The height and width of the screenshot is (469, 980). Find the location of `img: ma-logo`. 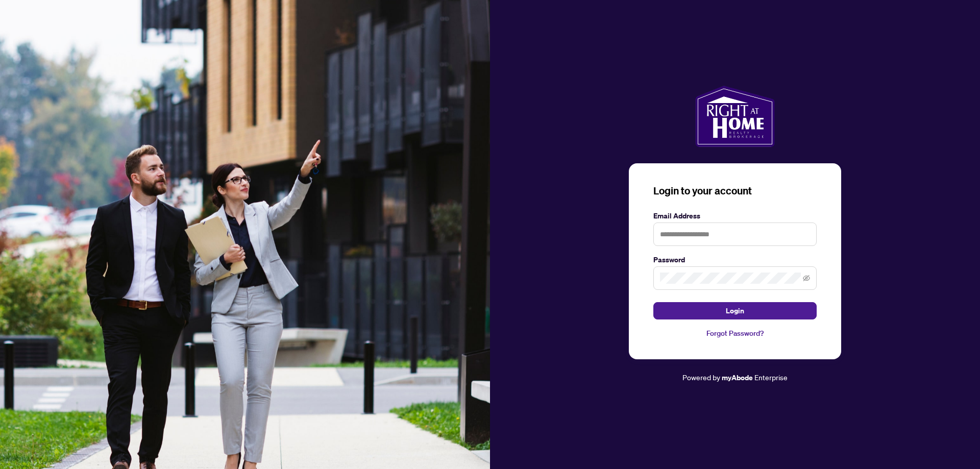

img: ma-logo is located at coordinates (734, 116).